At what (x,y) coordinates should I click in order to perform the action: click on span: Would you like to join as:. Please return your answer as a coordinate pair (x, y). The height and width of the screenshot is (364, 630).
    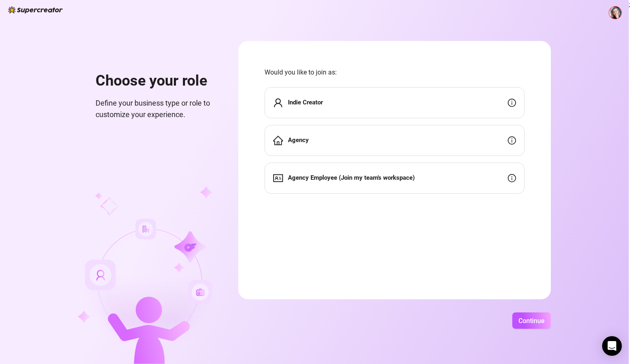
    Looking at the image, I should click on (395, 72).